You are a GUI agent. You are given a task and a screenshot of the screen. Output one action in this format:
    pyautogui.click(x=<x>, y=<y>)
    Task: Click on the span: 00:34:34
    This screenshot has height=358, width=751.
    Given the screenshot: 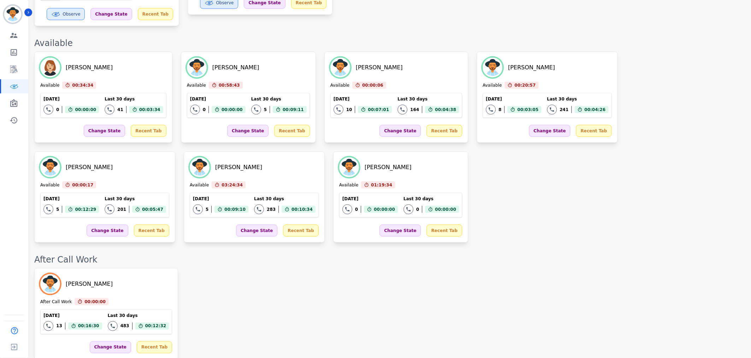 What is the action you would take?
    pyautogui.click(x=83, y=85)
    